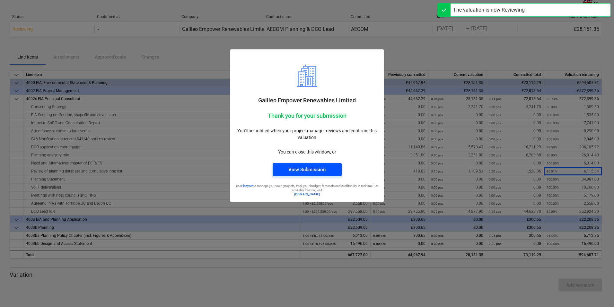  Describe the element at coordinates (489, 10) in the screenshot. I see `div: The valuation is now Reviewing` at that location.